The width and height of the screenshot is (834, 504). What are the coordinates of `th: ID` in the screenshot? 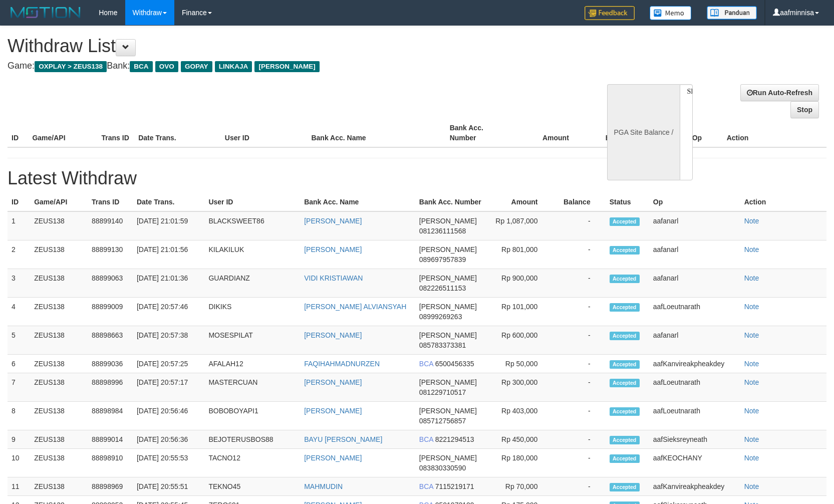 It's located at (17, 133).